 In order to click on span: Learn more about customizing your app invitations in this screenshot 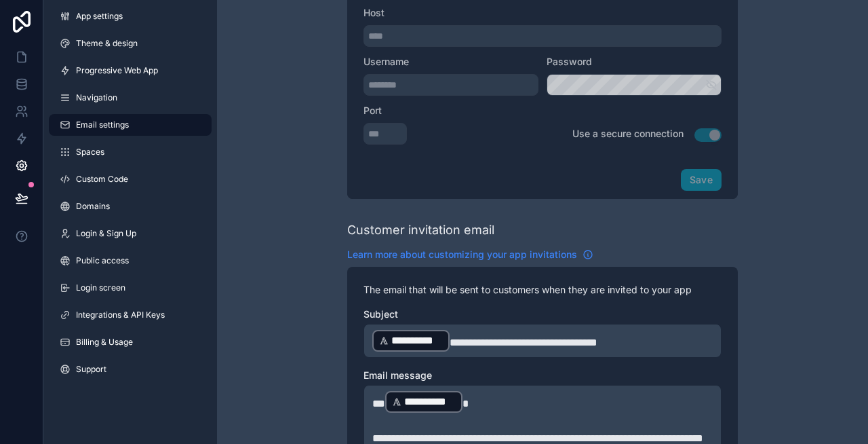, I will do `click(462, 254)`.